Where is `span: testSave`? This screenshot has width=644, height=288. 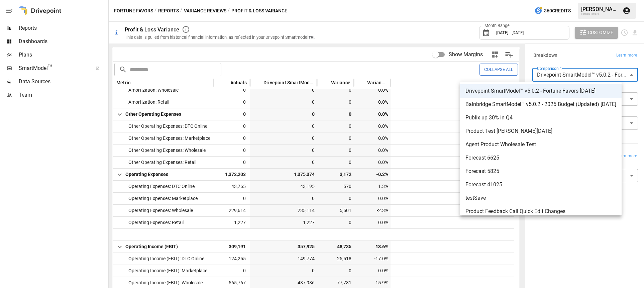
span: testSave is located at coordinates (540, 198).